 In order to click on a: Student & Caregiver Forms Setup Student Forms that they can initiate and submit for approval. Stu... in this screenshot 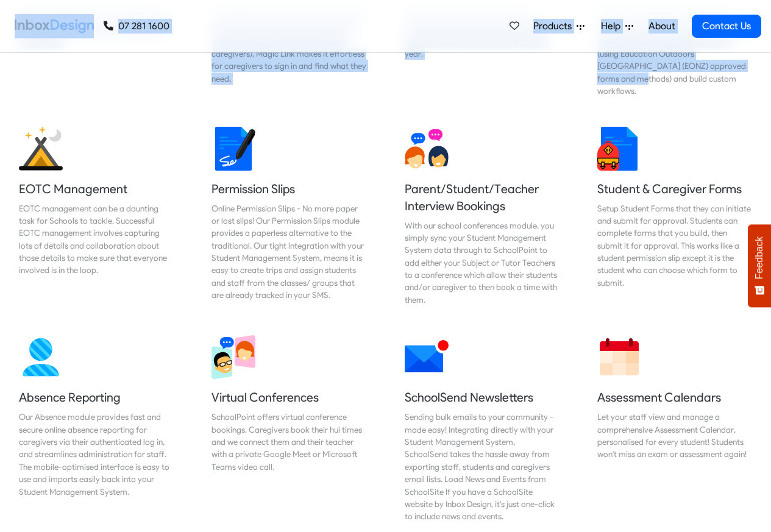, I will do `click(675, 217)`.